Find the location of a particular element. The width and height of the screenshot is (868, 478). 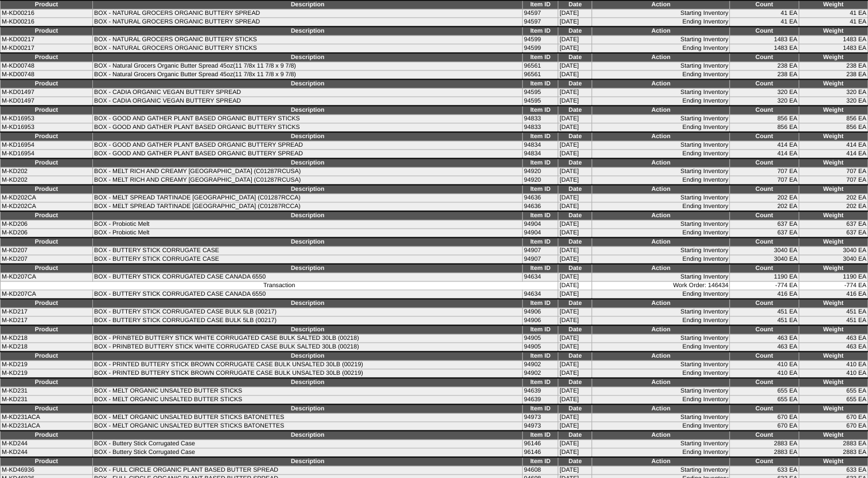

td: M-KD00216 is located at coordinates (46, 22).